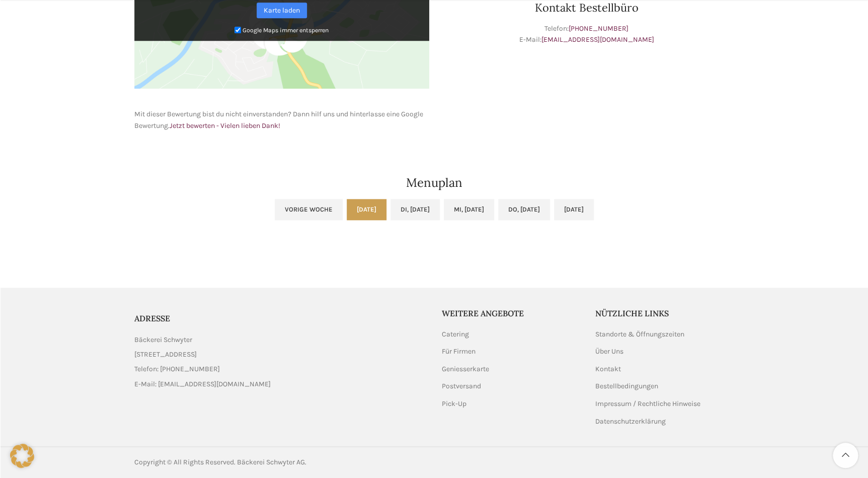  Describe the element at coordinates (845, 455) in the screenshot. I see `a: Scroll to top button` at that location.